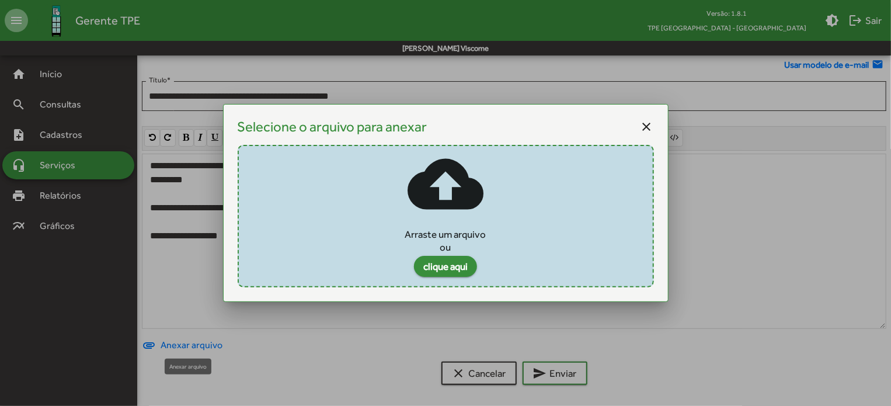  What do you see at coordinates (445, 266) in the screenshot?
I see `span: clique aqui` at bounding box center [445, 266].